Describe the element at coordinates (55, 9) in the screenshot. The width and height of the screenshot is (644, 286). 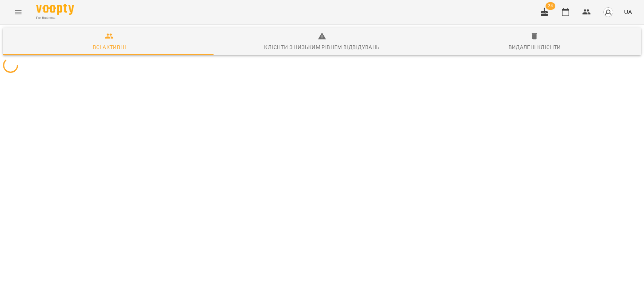
I see `img: Voopty Logo` at that location.